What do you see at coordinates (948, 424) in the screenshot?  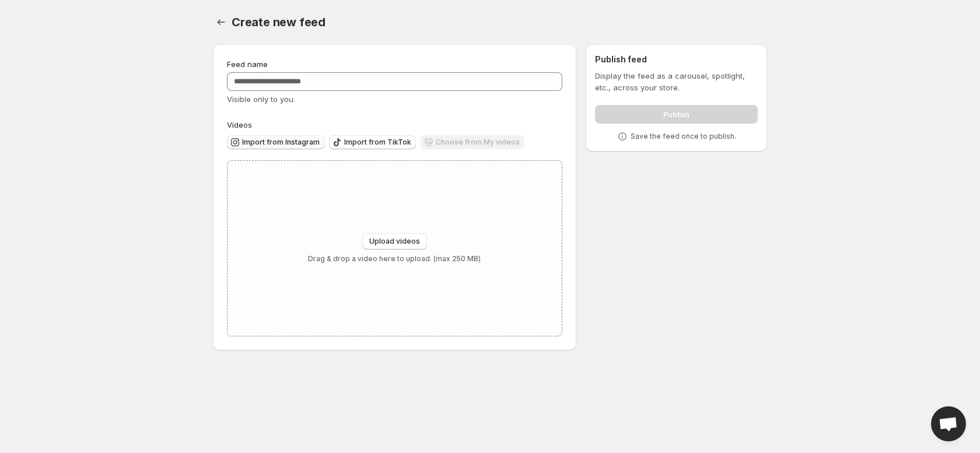 I see `div: Open chat` at bounding box center [948, 424].